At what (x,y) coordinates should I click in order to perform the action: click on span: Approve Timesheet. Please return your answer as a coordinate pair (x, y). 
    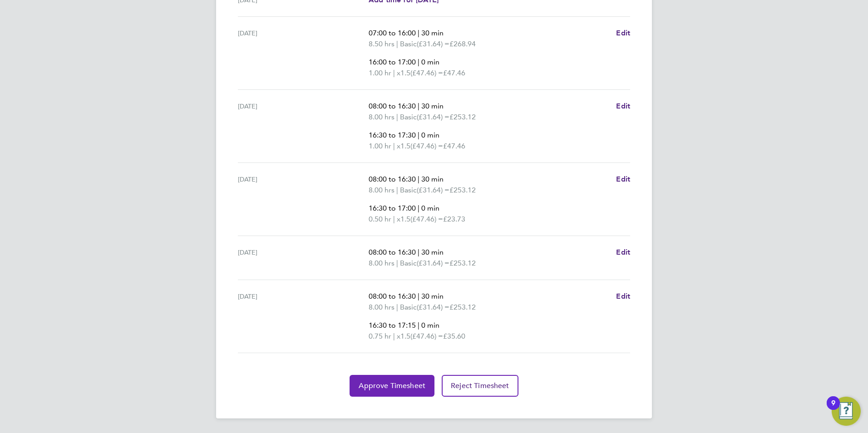
    Looking at the image, I should click on (391, 386).